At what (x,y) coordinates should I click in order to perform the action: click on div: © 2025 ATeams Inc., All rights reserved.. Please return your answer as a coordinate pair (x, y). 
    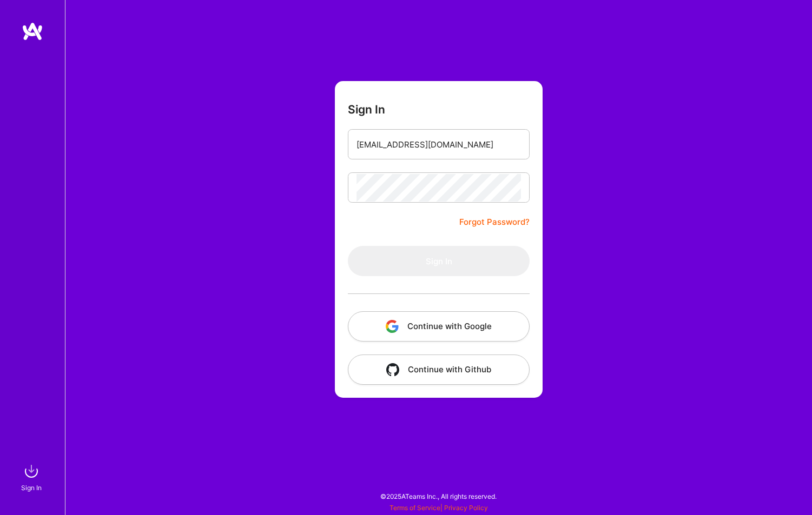
    Looking at the image, I should click on (438, 496).